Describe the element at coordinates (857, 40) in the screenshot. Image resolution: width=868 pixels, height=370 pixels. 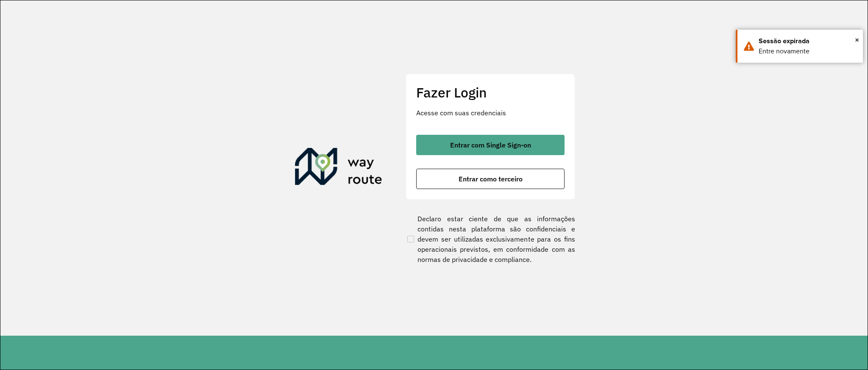
I see `button: Close` at that location.